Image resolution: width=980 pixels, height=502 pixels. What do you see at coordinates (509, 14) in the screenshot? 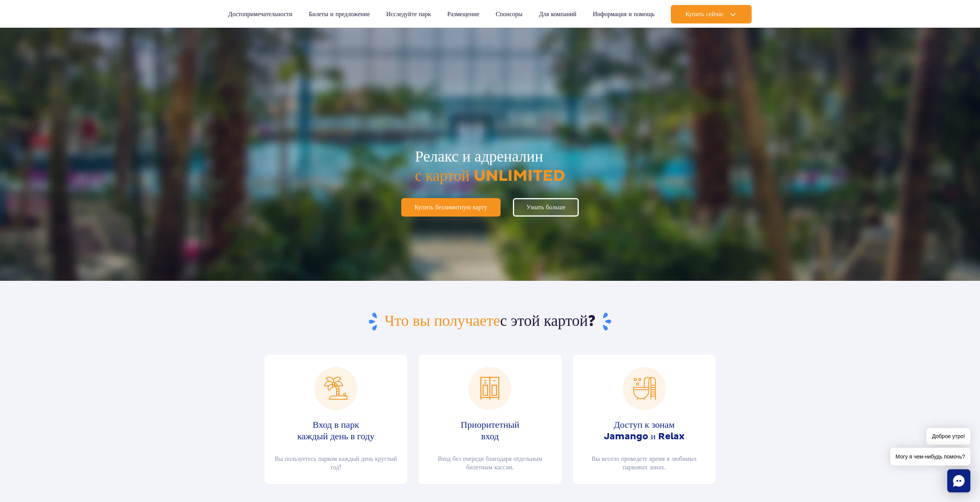
I see `font: Спонсоры` at bounding box center [509, 14].